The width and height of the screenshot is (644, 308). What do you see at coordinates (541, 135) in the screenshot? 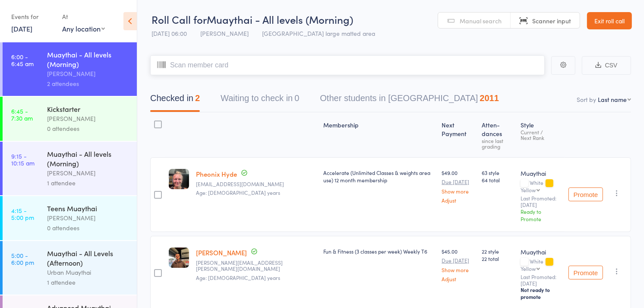
I see `div: Style` at bounding box center [541, 135].